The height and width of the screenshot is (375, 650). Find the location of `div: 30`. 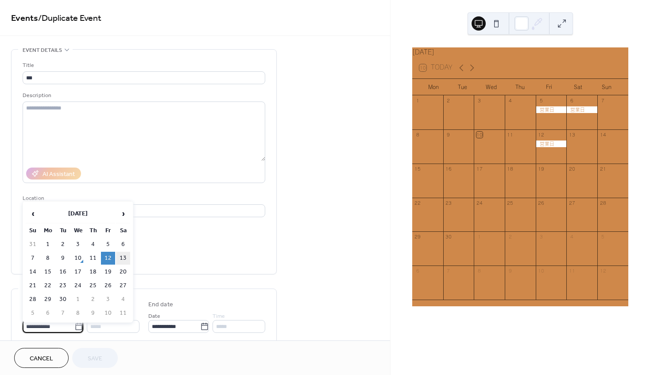

div: 30 is located at coordinates (449, 237).